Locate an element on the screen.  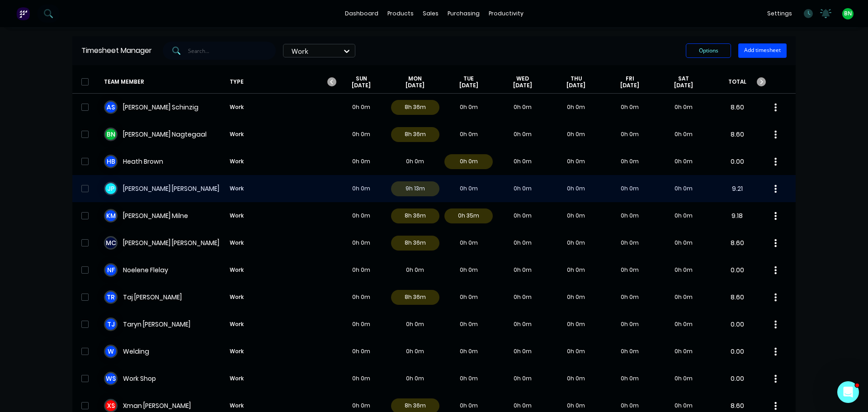
button: Options is located at coordinates (708, 51).